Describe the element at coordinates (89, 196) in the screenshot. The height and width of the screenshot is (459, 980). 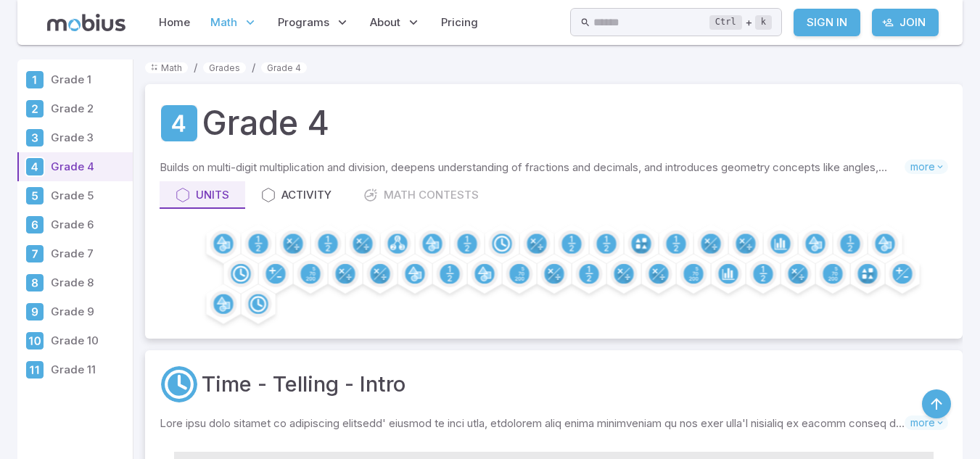
I see `p: Grade 5` at that location.